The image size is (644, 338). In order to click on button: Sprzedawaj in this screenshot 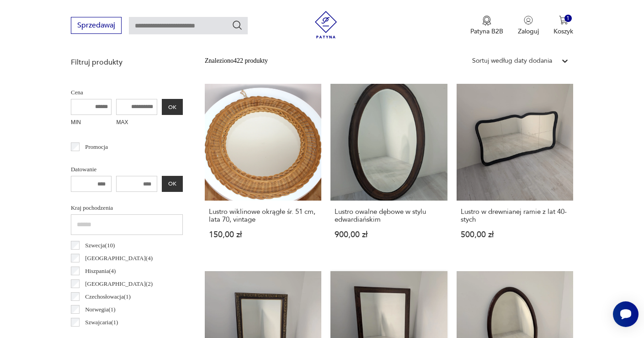, I will do `click(96, 25)`.